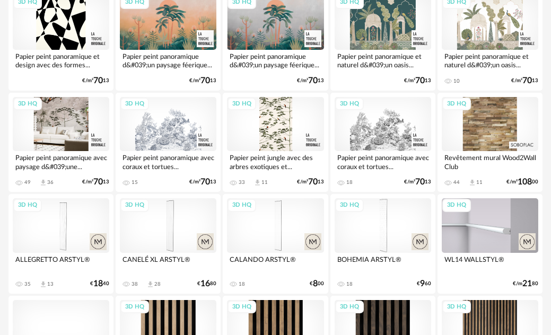  Describe the element at coordinates (158, 284) in the screenshot. I see `div: 28` at that location.